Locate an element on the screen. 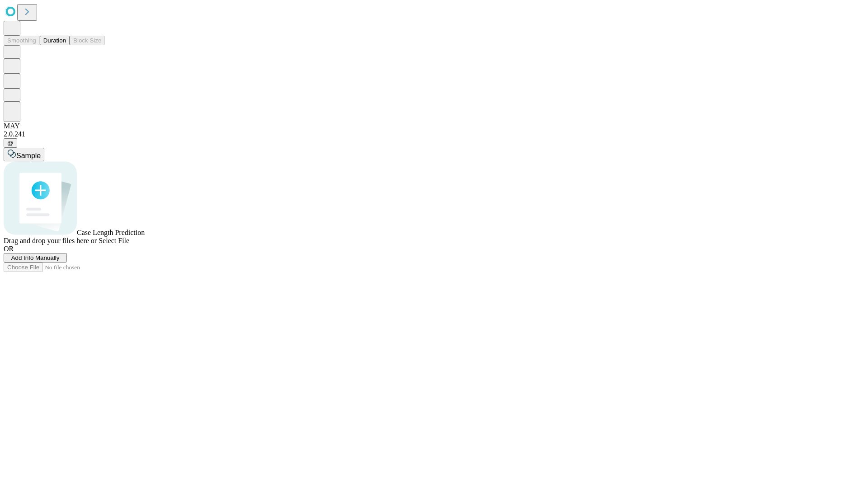 The image size is (868, 488). span: Sample is located at coordinates (29, 155).